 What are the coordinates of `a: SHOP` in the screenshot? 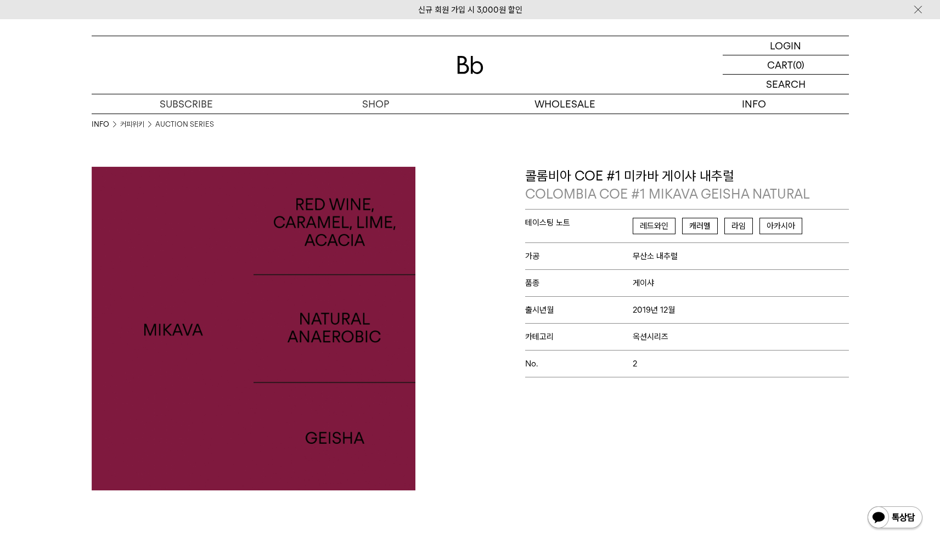 It's located at (375, 104).